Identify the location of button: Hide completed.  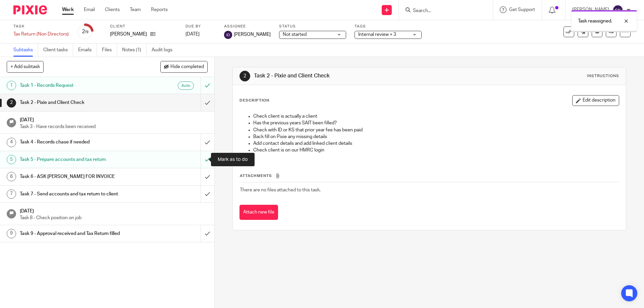
(184, 67).